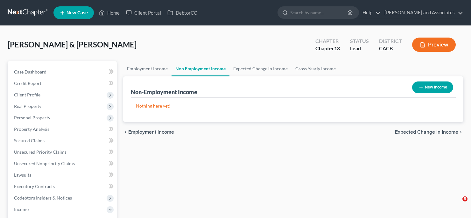  I want to click on div: CACB, so click(391, 48).